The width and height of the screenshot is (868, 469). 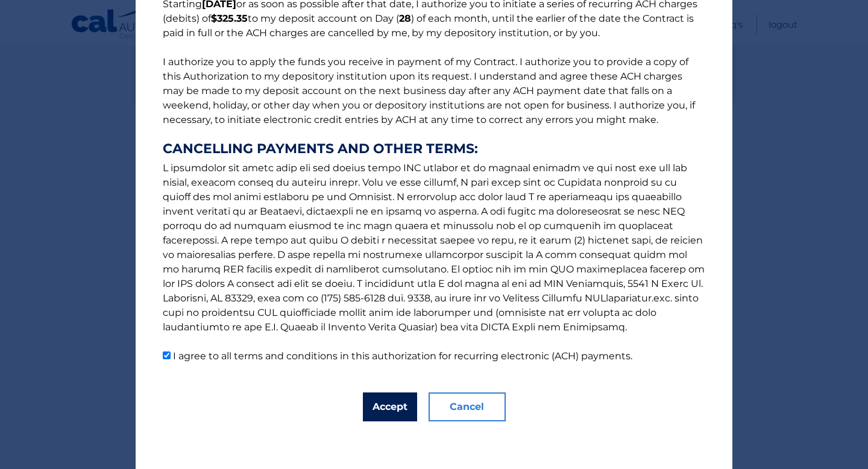 I want to click on b: $325.35, so click(x=229, y=18).